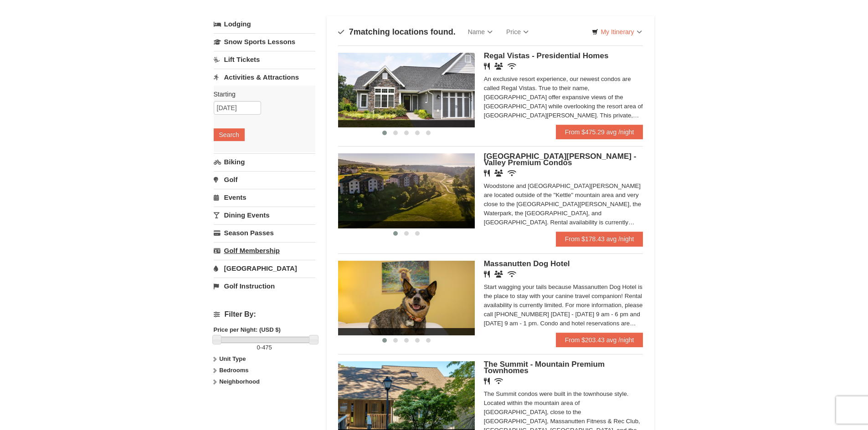 Image resolution: width=868 pixels, height=430 pixels. Describe the element at coordinates (261, 95) in the screenshot. I see `label: Starting` at that location.